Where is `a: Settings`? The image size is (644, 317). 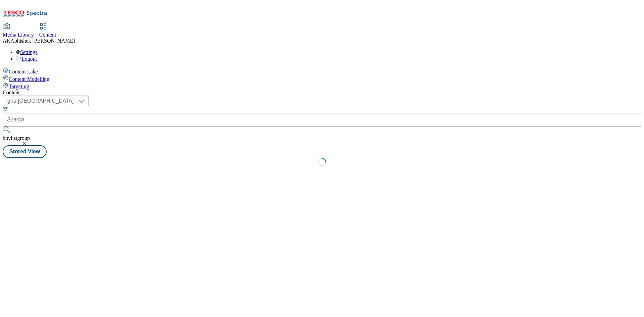 a: Settings is located at coordinates (27, 52).